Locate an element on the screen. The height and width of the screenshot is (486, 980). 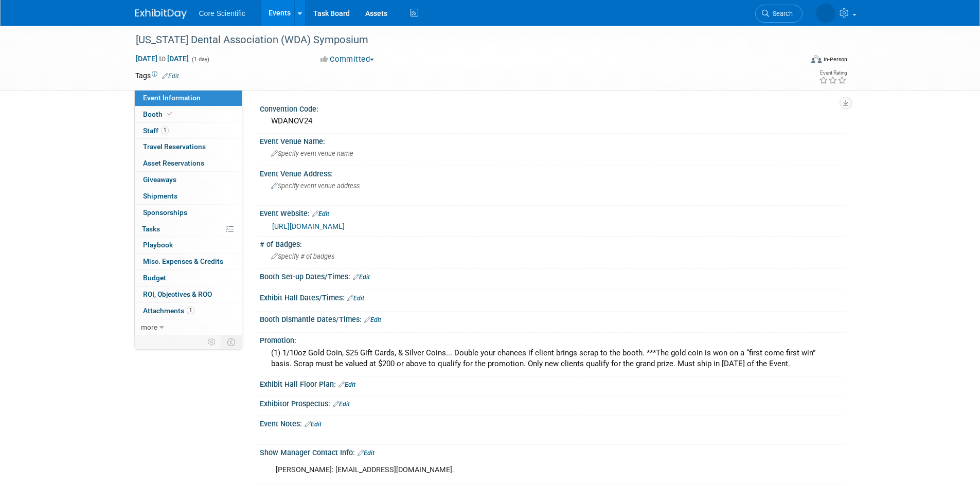
span: more is located at coordinates (149, 327).